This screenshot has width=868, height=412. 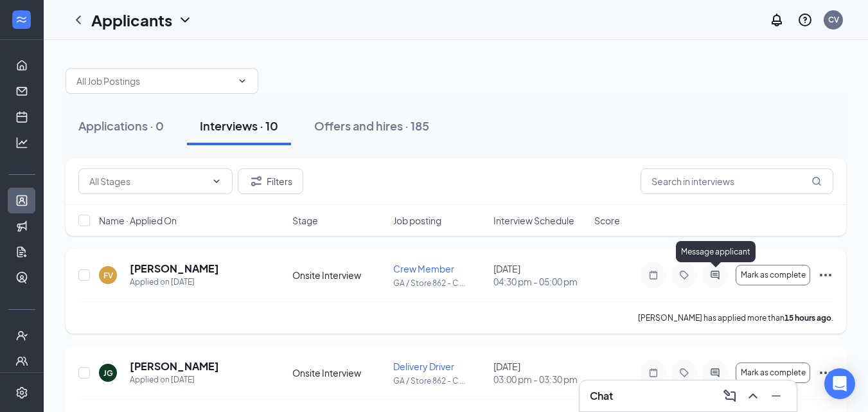 I want to click on svg: Notifications, so click(x=777, y=20).